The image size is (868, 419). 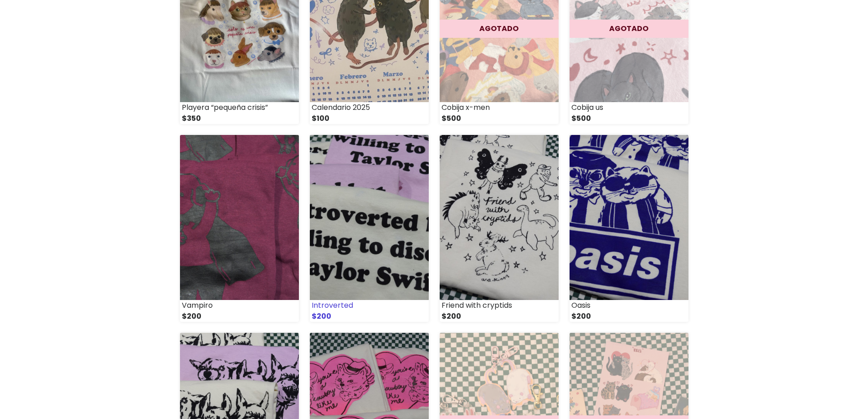 I want to click on div: Calendario 2025, so click(x=369, y=108).